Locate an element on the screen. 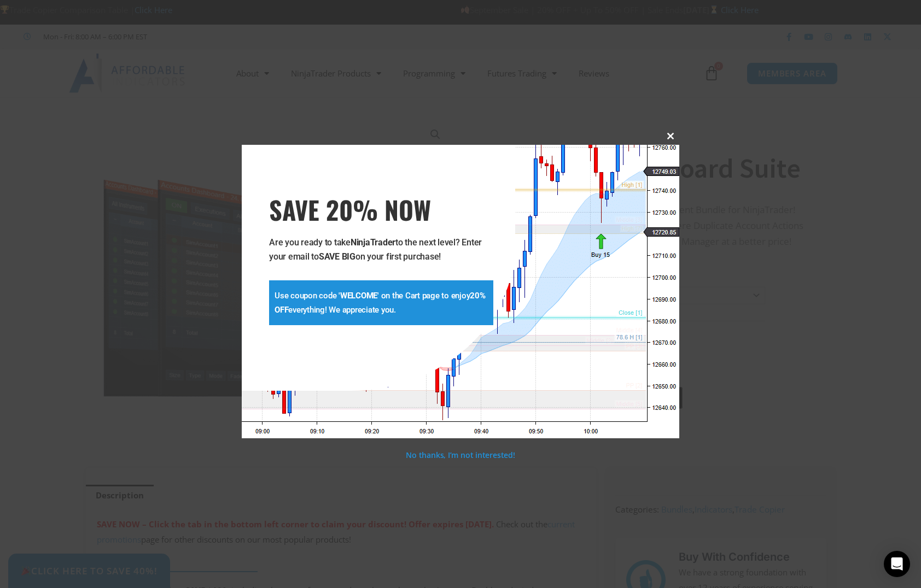 The image size is (921, 588). p: Are you ready to take to the next level? Enter your email to on your first purchase! is located at coordinates (381, 250).